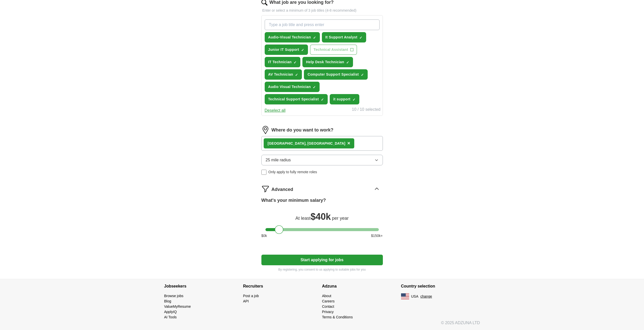 The height and width of the screenshot is (330, 644). I want to click on a: ValueMyResume, so click(177, 306).